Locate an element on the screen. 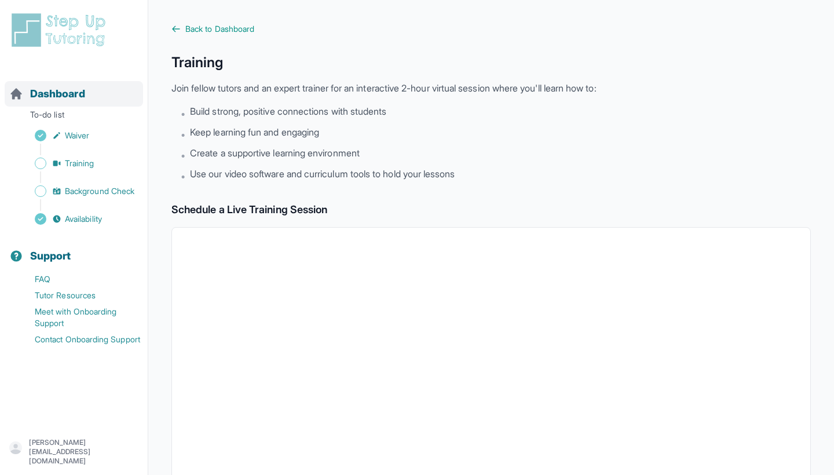  p: To-do list is located at coordinates (74, 117).